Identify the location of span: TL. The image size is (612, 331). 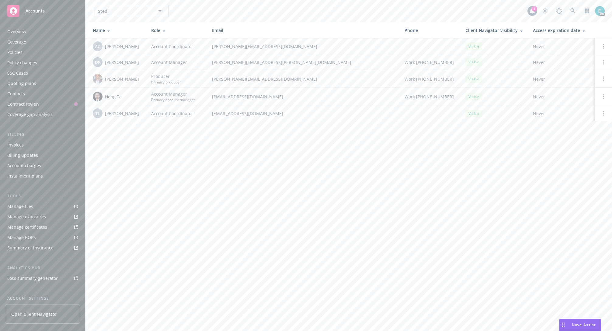
(98, 113).